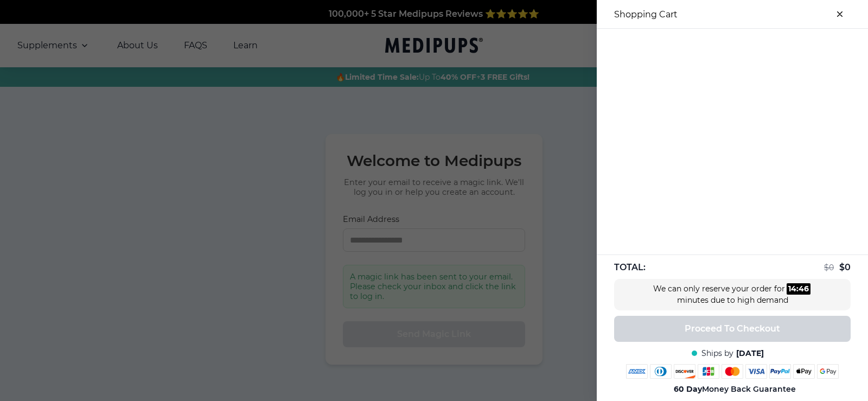 The width and height of the screenshot is (868, 401). Describe the element at coordinates (687, 389) in the screenshot. I see `strong: 60 Day` at that location.